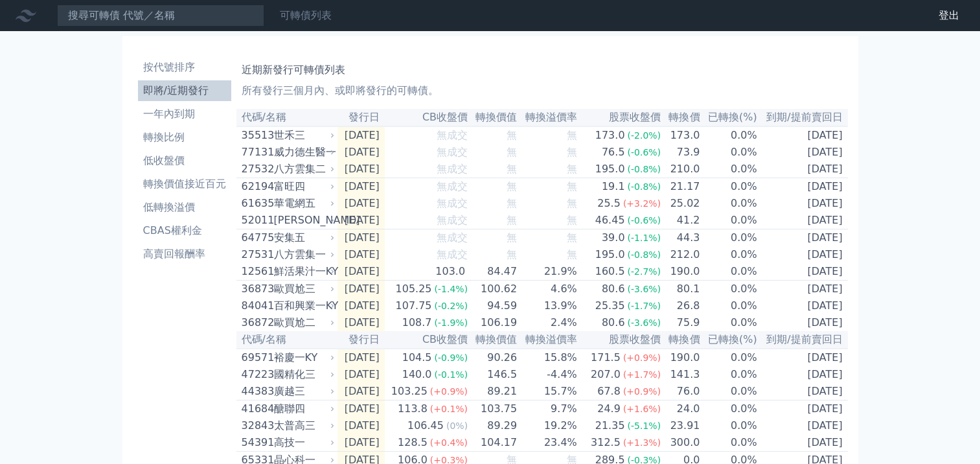 This screenshot has height=464, width=980. I want to click on div: 24.9, so click(609, 408).